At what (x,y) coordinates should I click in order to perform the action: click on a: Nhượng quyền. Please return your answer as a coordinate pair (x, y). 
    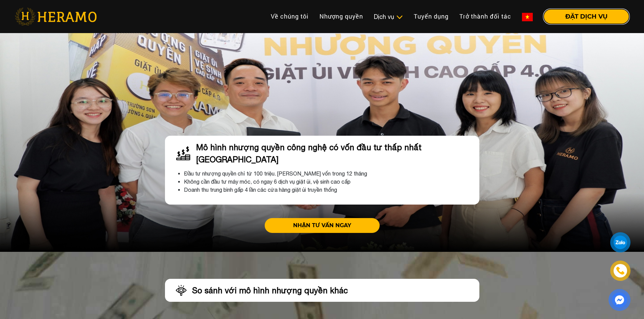
    Looking at the image, I should click on (341, 16).